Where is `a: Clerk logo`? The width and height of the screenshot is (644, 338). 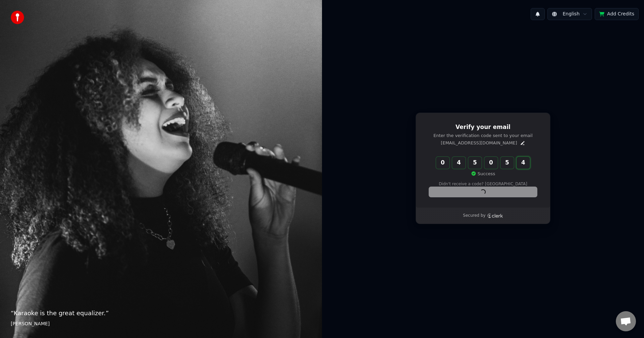 a: Clerk logo is located at coordinates (495, 216).